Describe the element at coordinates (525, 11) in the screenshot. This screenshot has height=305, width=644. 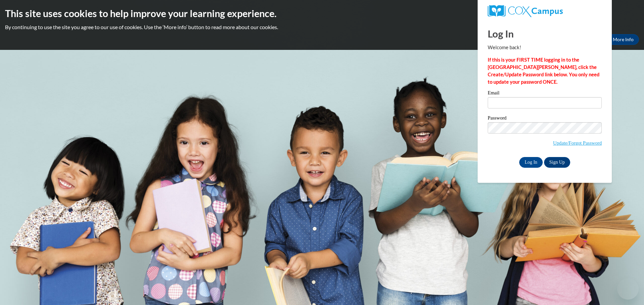
I see `img: COX Campus` at that location.